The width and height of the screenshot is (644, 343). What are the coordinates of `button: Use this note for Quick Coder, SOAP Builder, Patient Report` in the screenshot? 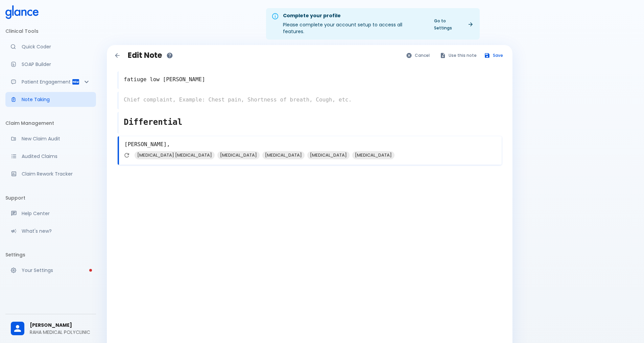 It's located at (458, 55).